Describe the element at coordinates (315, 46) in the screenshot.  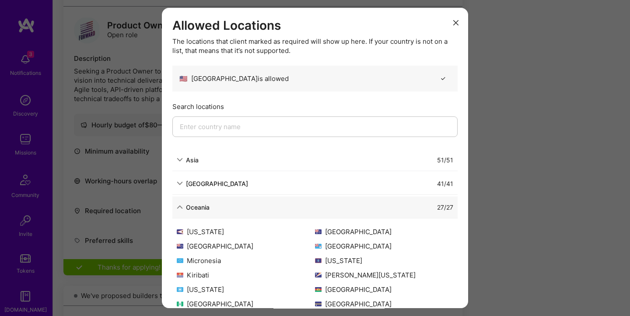
I see `div: The locations that client marked as required will show up here. If your country is not on a list,...` at that location.